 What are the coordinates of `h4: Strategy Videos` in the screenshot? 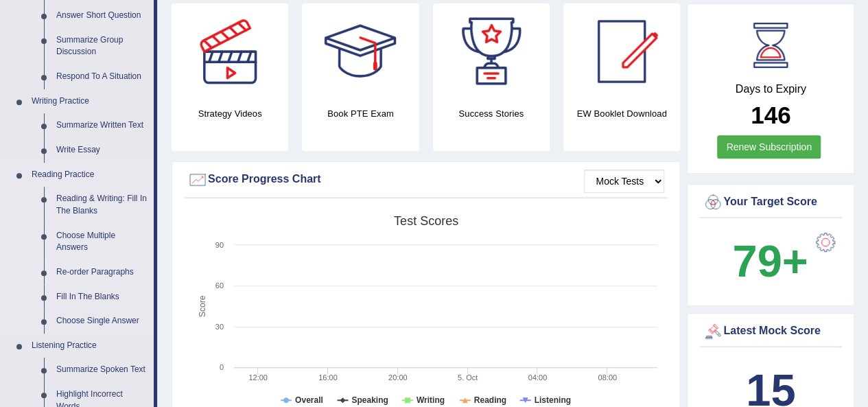 It's located at (230, 113).